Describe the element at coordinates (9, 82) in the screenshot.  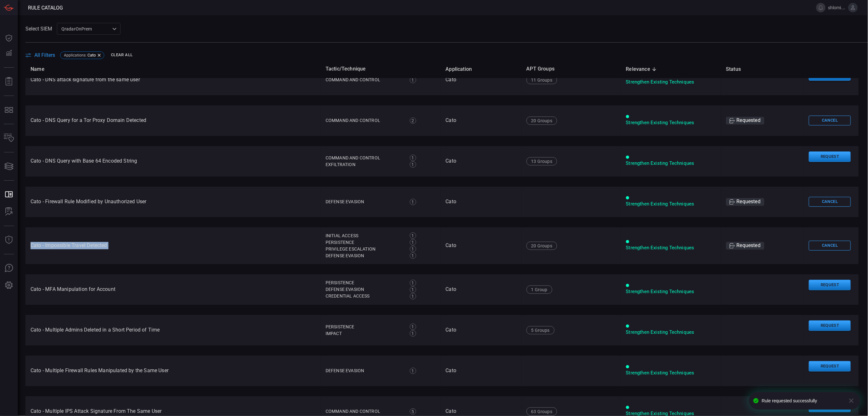
I see `button: Reports` at that location.